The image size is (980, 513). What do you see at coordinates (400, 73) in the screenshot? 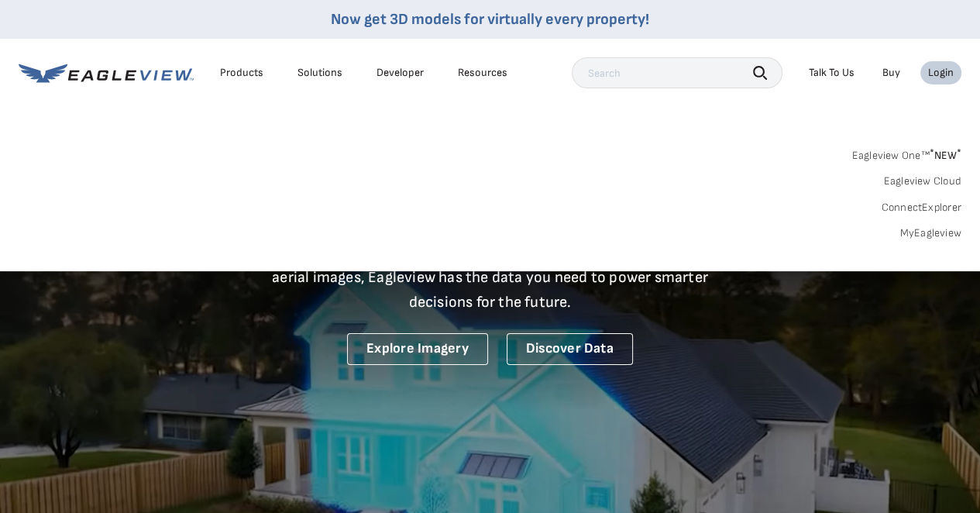
I see `a: Developer` at bounding box center [400, 73].